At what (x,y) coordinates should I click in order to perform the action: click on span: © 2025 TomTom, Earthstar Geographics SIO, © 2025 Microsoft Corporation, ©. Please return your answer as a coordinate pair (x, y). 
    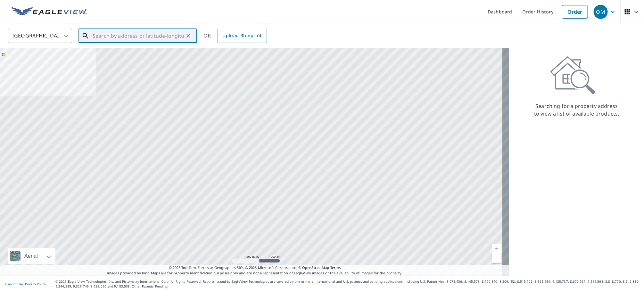
    Looking at the image, I should click on (255, 268).